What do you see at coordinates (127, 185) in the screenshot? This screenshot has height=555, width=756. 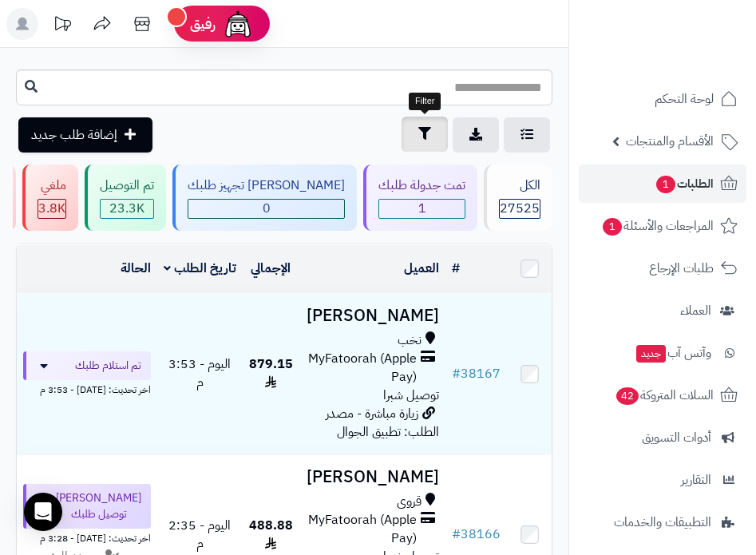 I see `div: تم التوصيل` at bounding box center [127, 185].